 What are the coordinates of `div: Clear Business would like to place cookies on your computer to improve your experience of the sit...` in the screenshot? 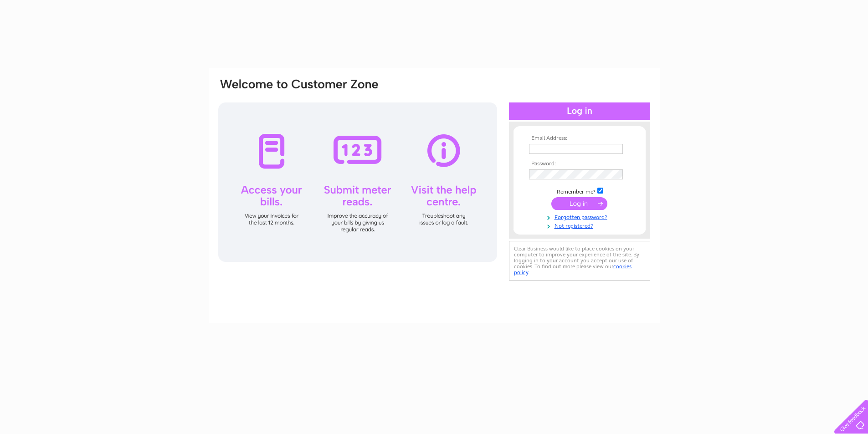 It's located at (579, 261).